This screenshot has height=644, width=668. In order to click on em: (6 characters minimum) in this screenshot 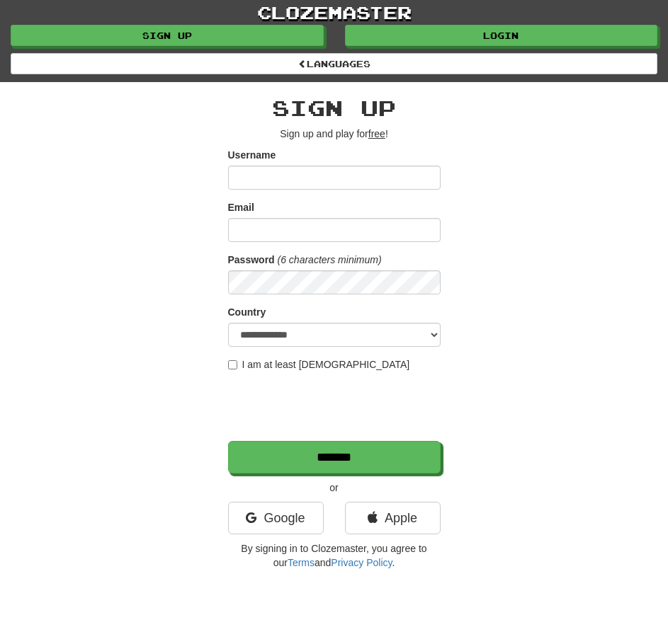, I will do `click(330, 260)`.